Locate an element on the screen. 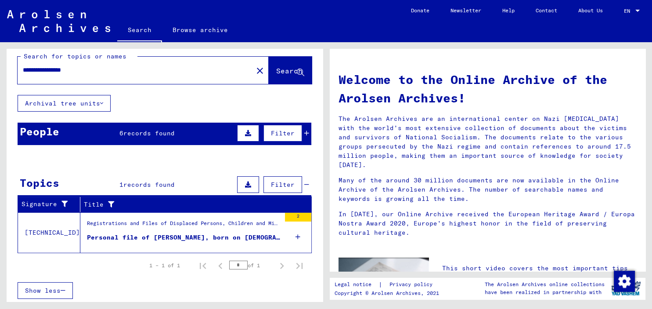 Image resolution: width=652 pixels, height=309 pixels. span: Search is located at coordinates (290, 71).